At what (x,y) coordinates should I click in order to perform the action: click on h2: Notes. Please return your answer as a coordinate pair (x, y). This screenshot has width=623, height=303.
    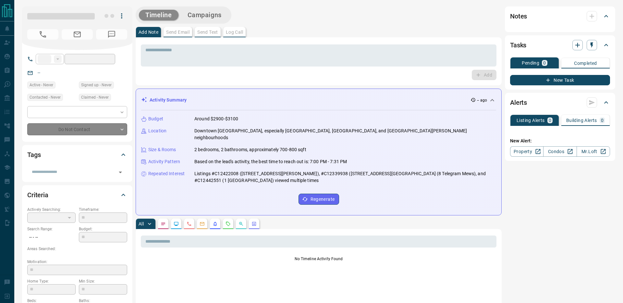
    Looking at the image, I should click on (518, 16).